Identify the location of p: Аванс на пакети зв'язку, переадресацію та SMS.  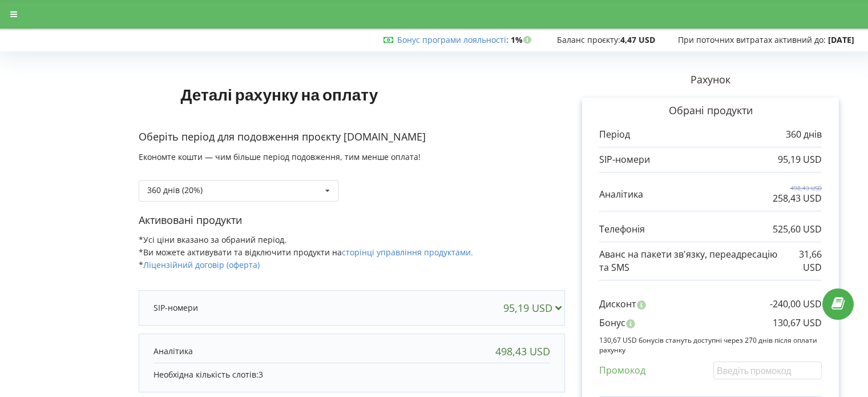
(691, 261).